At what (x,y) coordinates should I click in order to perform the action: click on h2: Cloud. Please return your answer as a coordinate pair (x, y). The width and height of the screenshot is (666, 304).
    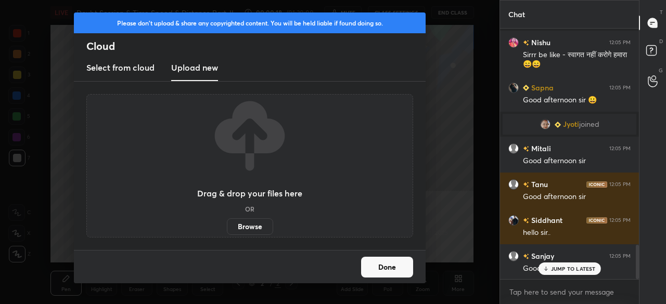
    Looking at the image, I should click on (256, 46).